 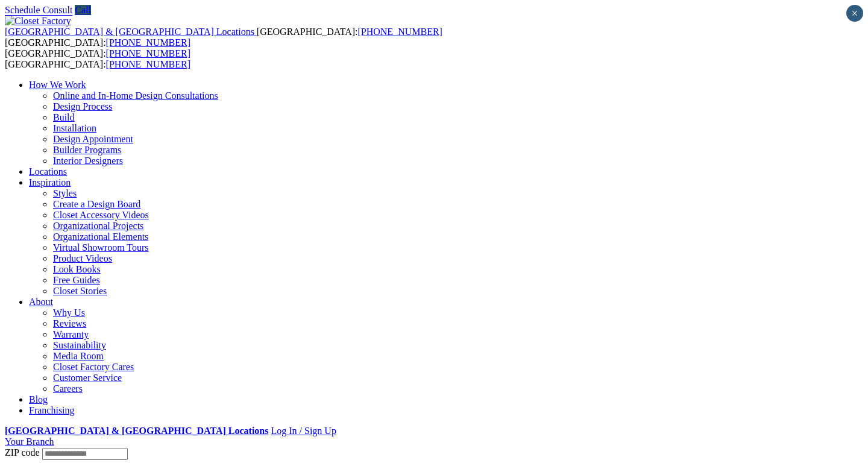 What do you see at coordinates (38, 21) in the screenshot?
I see `img: Closet Factory` at bounding box center [38, 21].